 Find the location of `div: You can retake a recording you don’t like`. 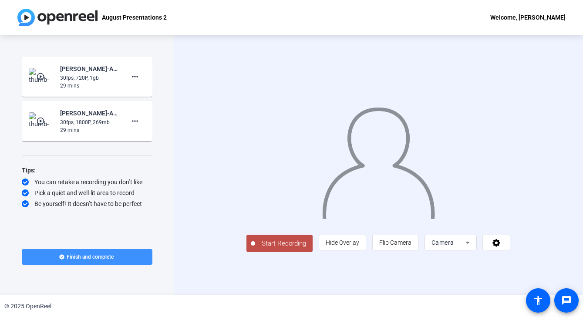

div: You can retake a recording you don’t like is located at coordinates (87, 182).